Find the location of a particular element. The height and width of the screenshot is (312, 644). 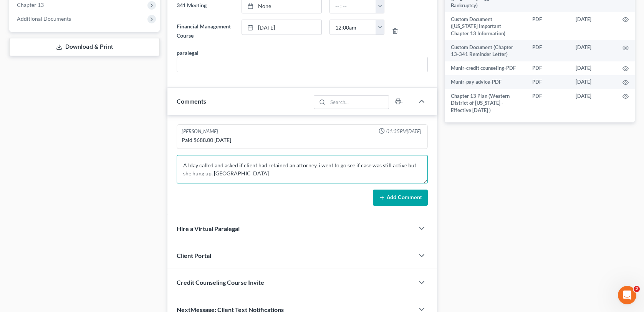

td: Custom Document (Chapter 13-341 Reminder Letter) is located at coordinates (485, 51).